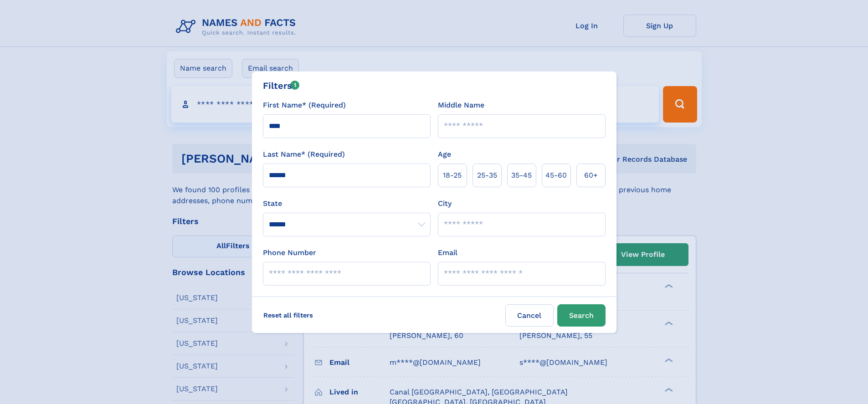 Image resolution: width=868 pixels, height=404 pixels. Describe the element at coordinates (591, 176) in the screenshot. I see `span: 60+` at that location.